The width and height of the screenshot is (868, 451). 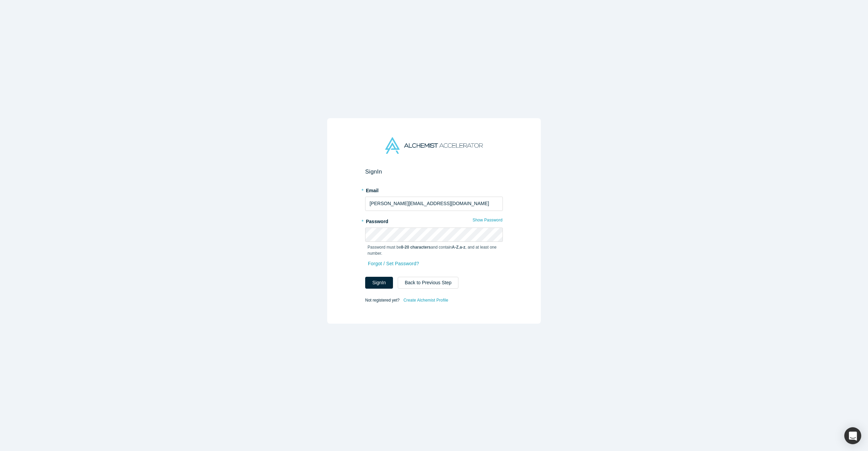 I want to click on h2: Sign In, so click(x=434, y=171).